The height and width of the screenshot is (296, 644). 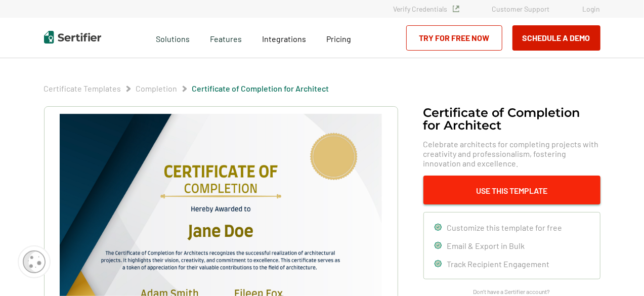 What do you see at coordinates (339, 38) in the screenshot?
I see `span: Pricing` at bounding box center [339, 38].